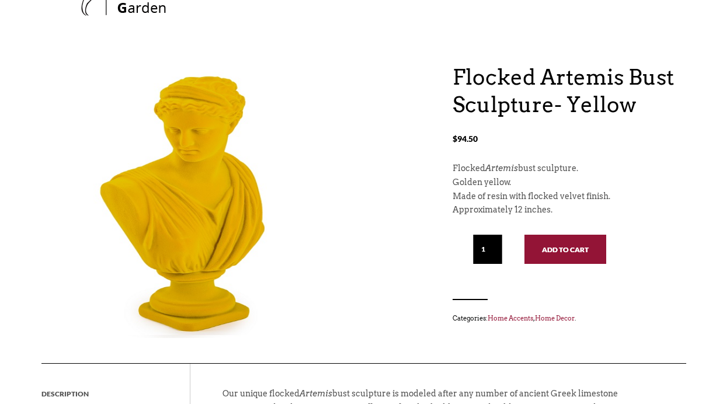  What do you see at coordinates (563, 197) in the screenshot?
I see `p: Made of resin with flocked velvet finish.` at bounding box center [563, 197].